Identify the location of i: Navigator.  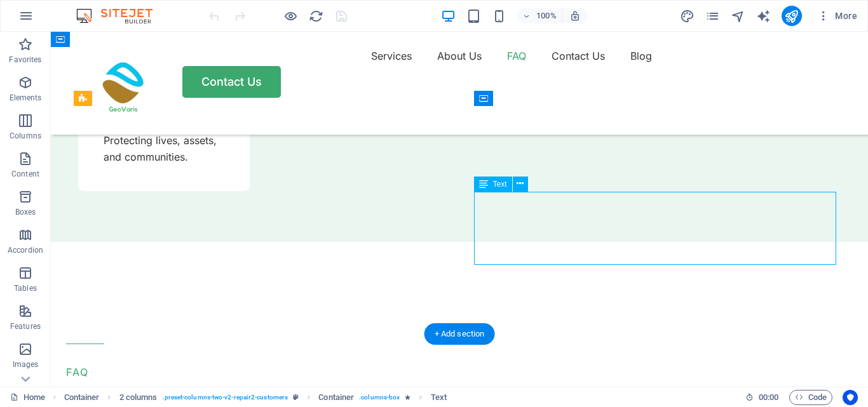
(738, 16).